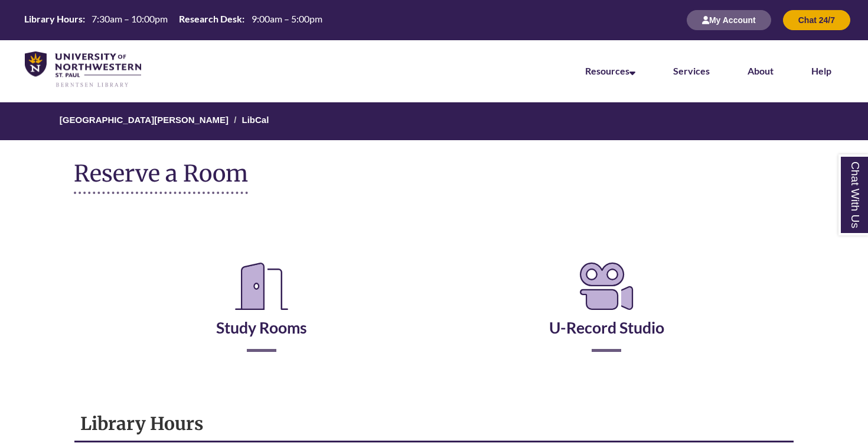 The width and height of the screenshot is (868, 443). I want to click on a: LibCal, so click(255, 119).